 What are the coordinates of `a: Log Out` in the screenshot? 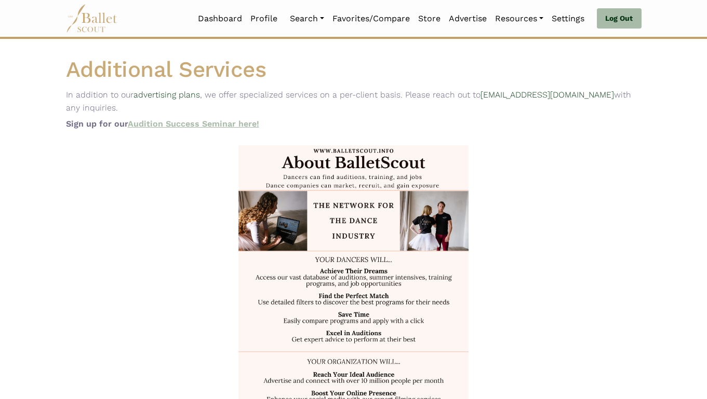 It's located at (618, 19).